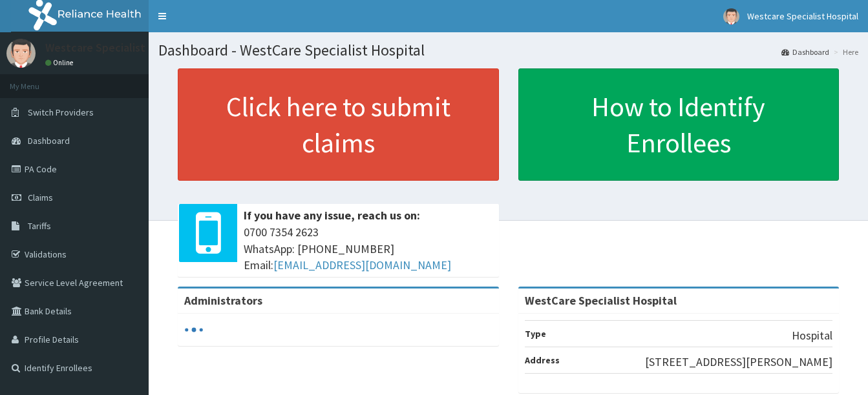  Describe the element at coordinates (61, 63) in the screenshot. I see `a: Online` at that location.